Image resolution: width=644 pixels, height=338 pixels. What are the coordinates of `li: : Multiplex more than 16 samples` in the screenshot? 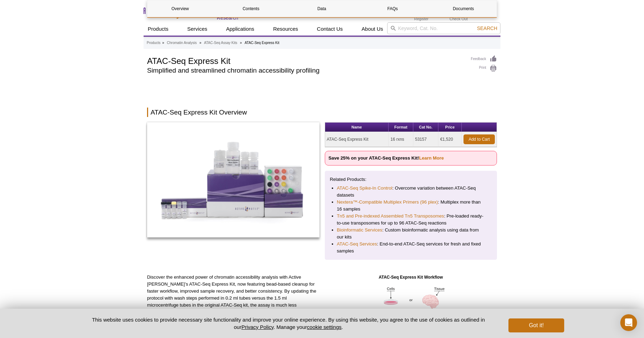 It's located at (411, 205).